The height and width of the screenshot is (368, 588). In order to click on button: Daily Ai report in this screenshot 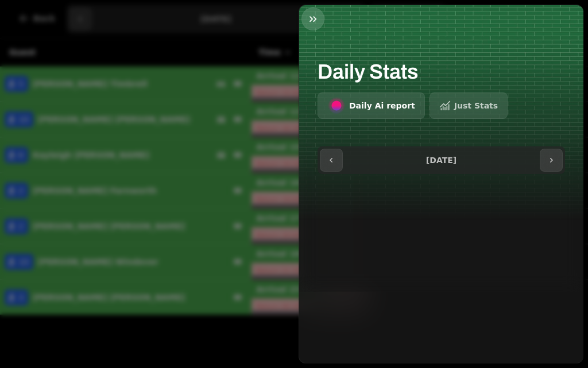, I will do `click(371, 106)`.